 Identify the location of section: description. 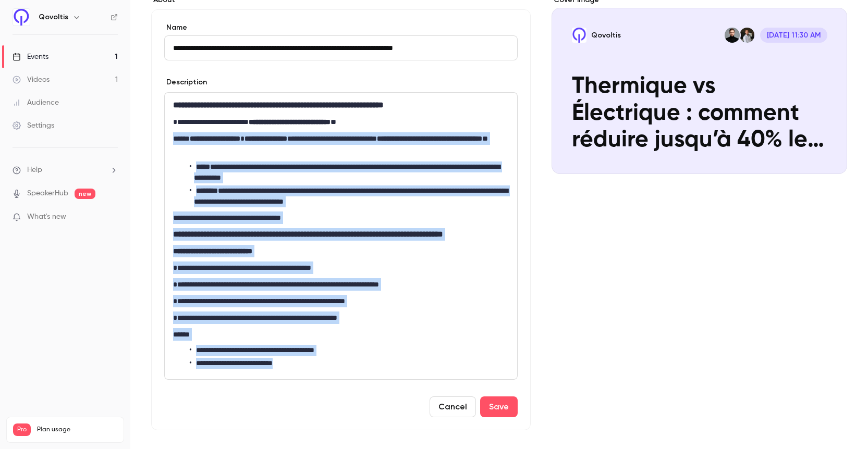
(341, 236).